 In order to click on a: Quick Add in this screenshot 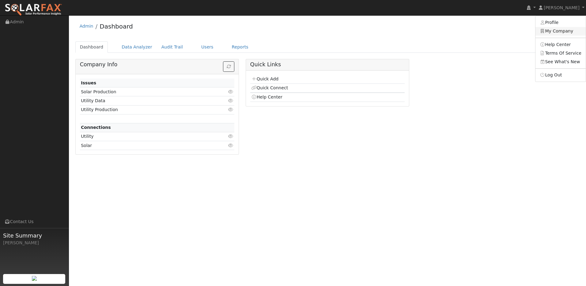, I will do `click(265, 79)`.